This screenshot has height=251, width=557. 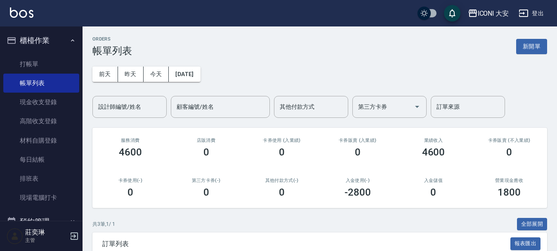 What do you see at coordinates (156, 74) in the screenshot?
I see `button: 今天` at bounding box center [156, 74].